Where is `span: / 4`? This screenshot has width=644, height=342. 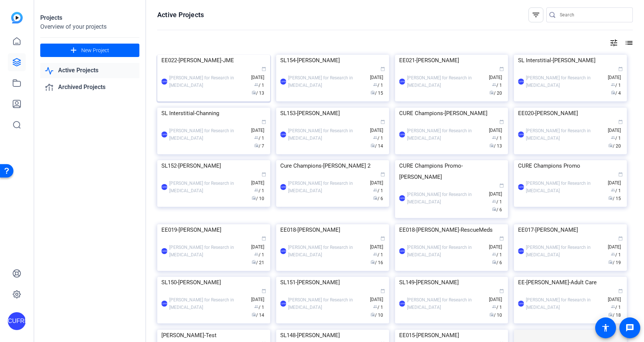 span: / 4 is located at coordinates (616, 93).